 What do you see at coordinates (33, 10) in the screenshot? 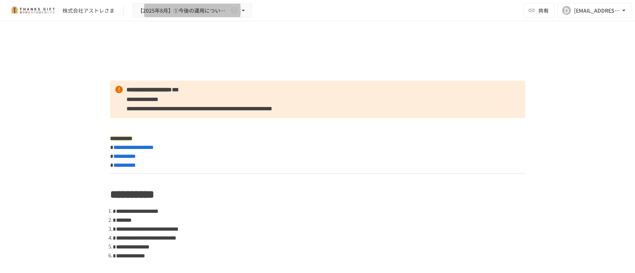
I see `img: mMP1OxWUAhQbsRWCurg7vIHe5HqDpP7qZo7fRoNLXQh` at bounding box center [33, 10].